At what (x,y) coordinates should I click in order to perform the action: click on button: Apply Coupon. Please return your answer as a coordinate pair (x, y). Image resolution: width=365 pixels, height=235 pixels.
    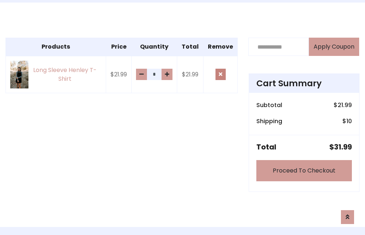
    Looking at the image, I should click on (334, 47).